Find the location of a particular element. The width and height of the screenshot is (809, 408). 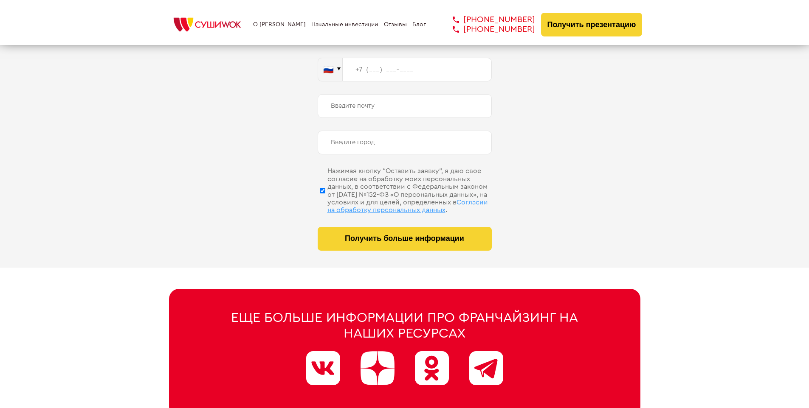

a: Начальные инвестиции is located at coordinates (344, 25).